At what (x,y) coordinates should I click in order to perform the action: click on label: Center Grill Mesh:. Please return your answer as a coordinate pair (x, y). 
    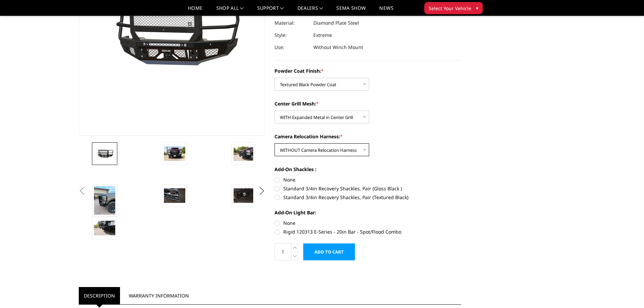
    Looking at the image, I should click on (368, 103).